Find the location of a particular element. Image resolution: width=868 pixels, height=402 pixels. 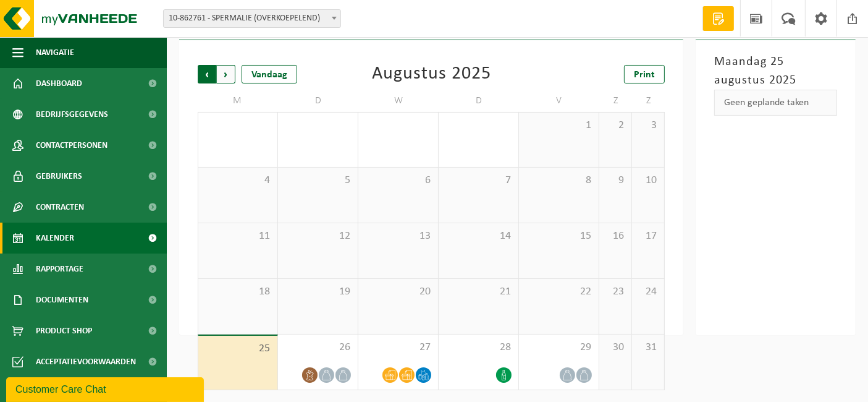

span: 22 is located at coordinates (558, 292).